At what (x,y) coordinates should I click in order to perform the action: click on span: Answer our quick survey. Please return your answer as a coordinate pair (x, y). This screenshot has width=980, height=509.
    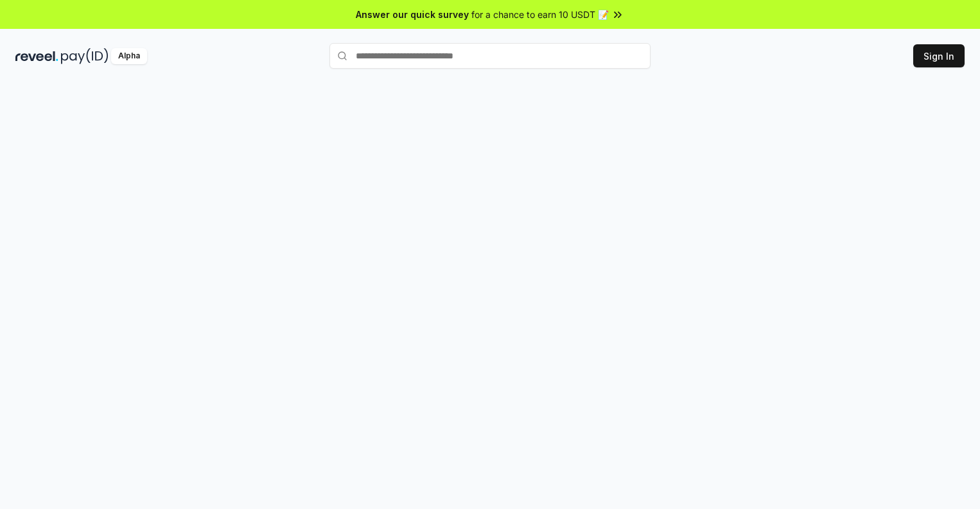
    Looking at the image, I should click on (413, 14).